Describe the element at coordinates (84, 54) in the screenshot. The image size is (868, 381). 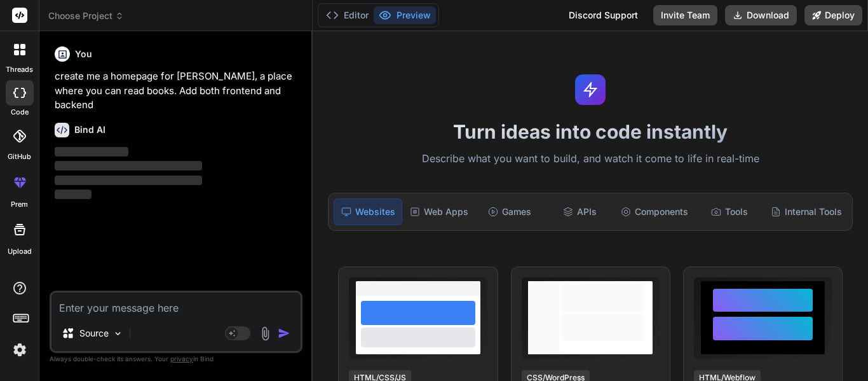
I see `h6: You` at that location.